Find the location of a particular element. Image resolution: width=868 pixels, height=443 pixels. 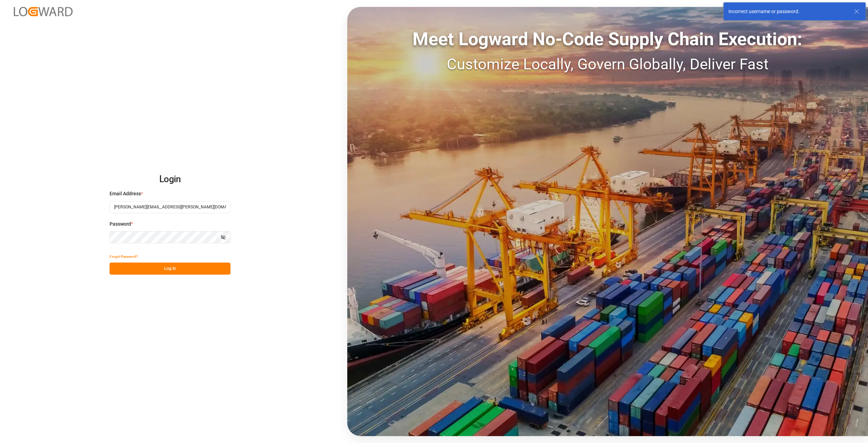

button: Forgot Password? is located at coordinates (124, 256).